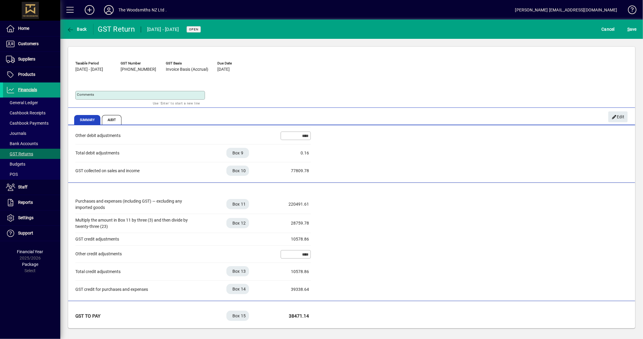 The image size is (643, 339). I want to click on span: Staff, so click(23, 187).